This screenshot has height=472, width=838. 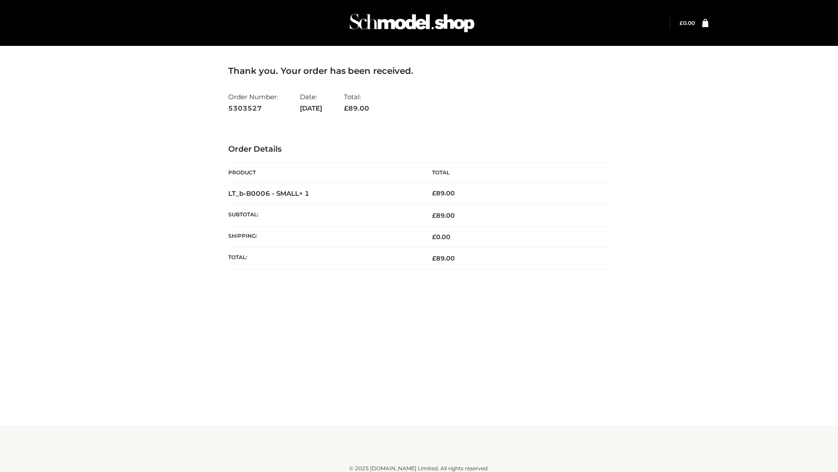 I want to click on th: Product, so click(x=324, y=172).